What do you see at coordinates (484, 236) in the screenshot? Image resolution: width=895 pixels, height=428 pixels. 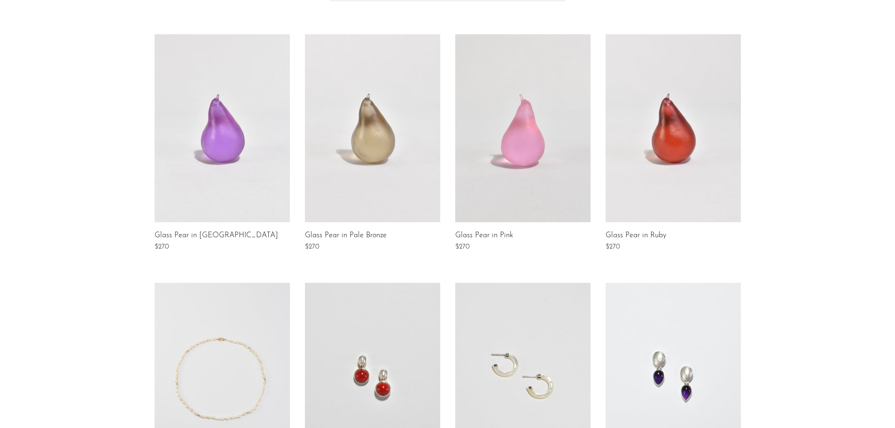 I see `a: Glass Pear in Pink` at bounding box center [484, 236].